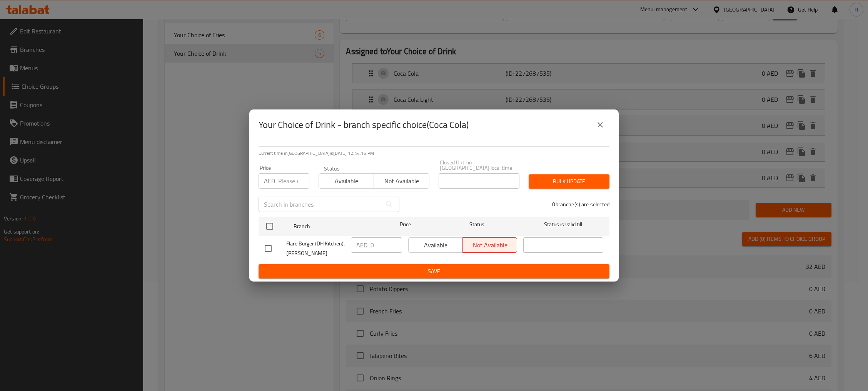 Image resolution: width=868 pixels, height=391 pixels. I want to click on span: Price, so click(405, 224).